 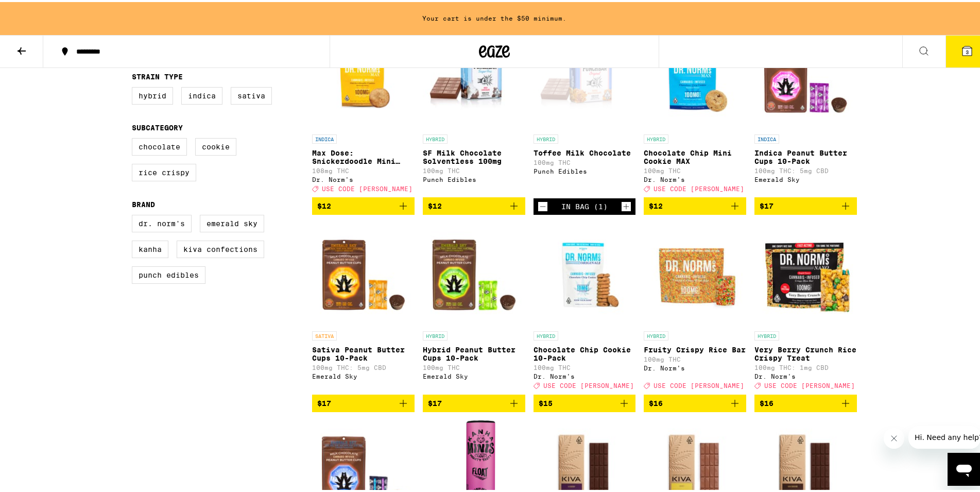 What do you see at coordinates (150, 248) in the screenshot?
I see `label: Kanha` at bounding box center [150, 248].